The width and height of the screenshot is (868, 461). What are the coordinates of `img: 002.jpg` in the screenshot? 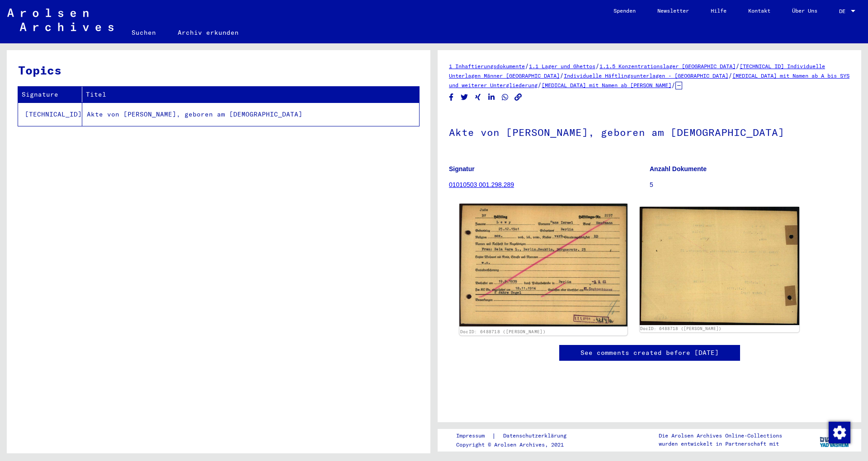 It's located at (720, 266).